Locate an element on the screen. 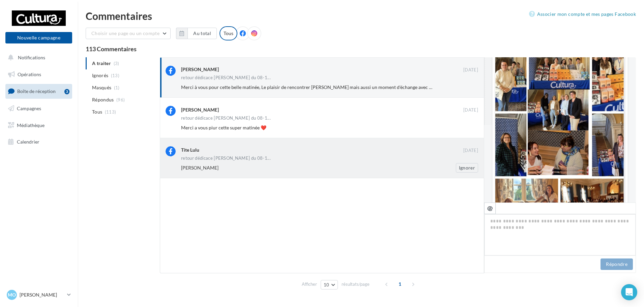  a: Calendrier is located at coordinates (38, 142).